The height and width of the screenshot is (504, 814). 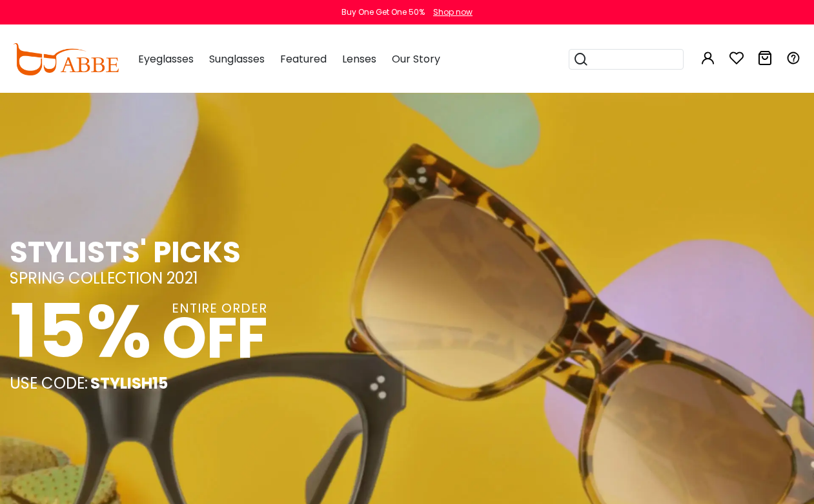 I want to click on span: Lenses, so click(x=359, y=59).